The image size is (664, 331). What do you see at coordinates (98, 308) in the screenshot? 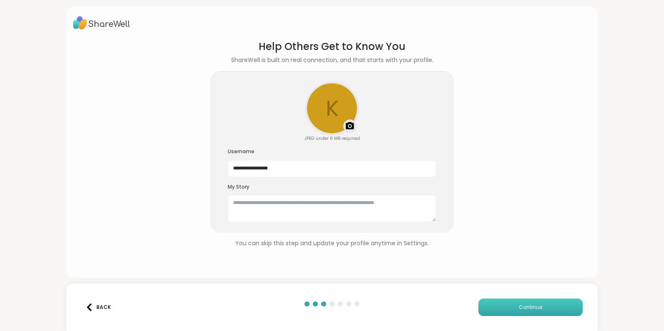
I see `button: Back` at bounding box center [98, 308].